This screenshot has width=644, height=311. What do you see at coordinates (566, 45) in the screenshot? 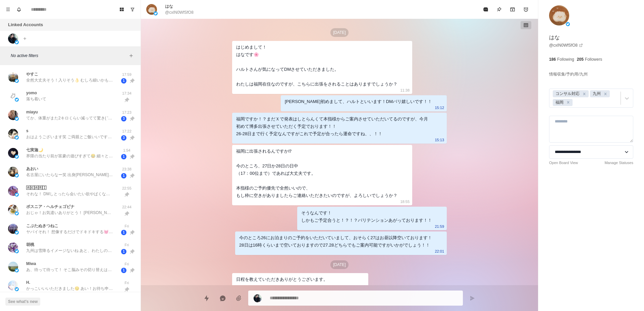
I see `a: @cxIN0WfSfO8` at bounding box center [566, 45].